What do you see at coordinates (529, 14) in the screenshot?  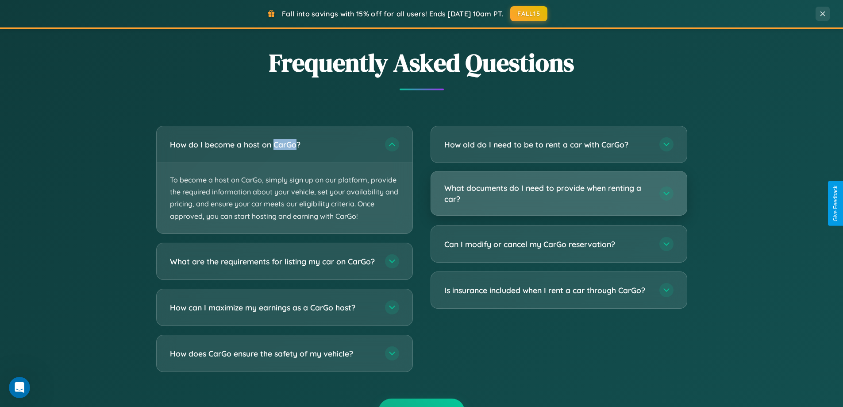 I see `button: FALL15` at bounding box center [529, 14].